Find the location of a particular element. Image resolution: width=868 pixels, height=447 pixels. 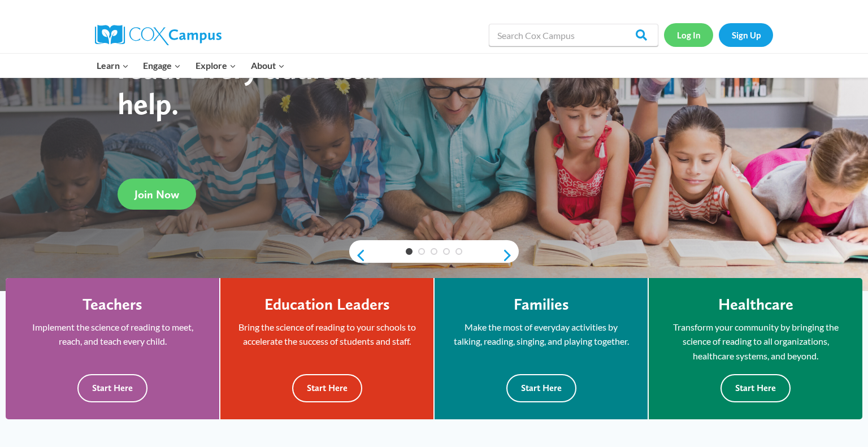

button: Child menu of About is located at coordinates (268, 66).